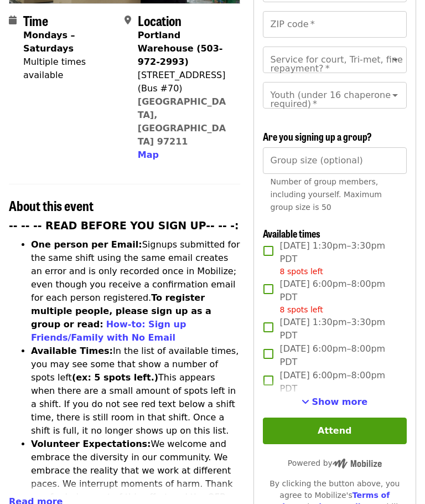 Image resolution: width=425 pixels, height=504 pixels. Describe the element at coordinates (86, 245) in the screenshot. I see `strong: One person per Email:` at that location.